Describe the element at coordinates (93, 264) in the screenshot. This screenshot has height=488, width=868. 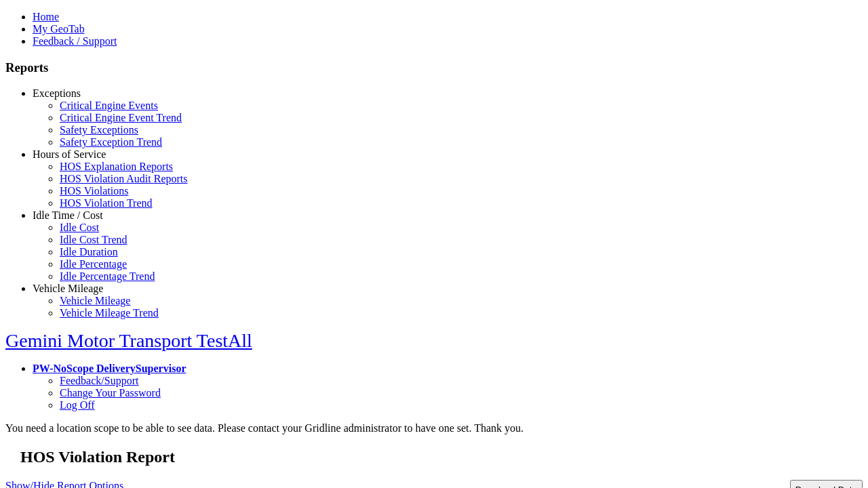
I see `a: Idle Percentage` at that location.